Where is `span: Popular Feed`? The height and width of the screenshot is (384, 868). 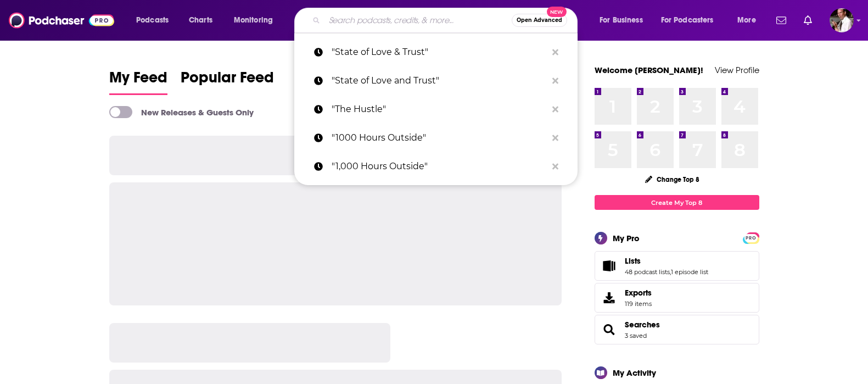
span: Popular Feed is located at coordinates (227, 80).